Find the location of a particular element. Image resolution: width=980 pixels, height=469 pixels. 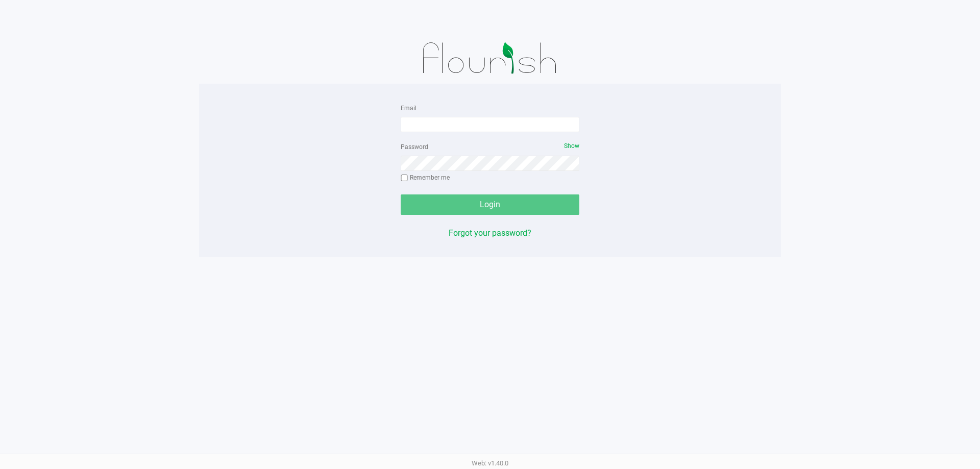

input: Remember me is located at coordinates (404, 178).